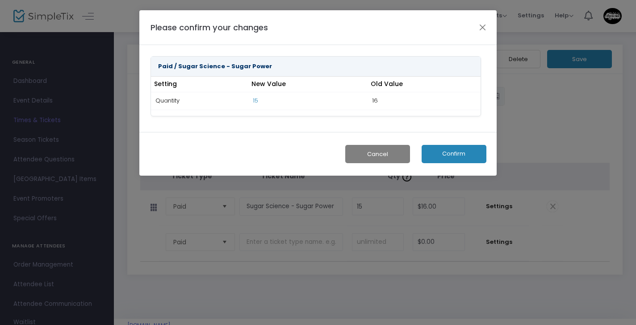  I want to click on td: 15, so click(308, 101).